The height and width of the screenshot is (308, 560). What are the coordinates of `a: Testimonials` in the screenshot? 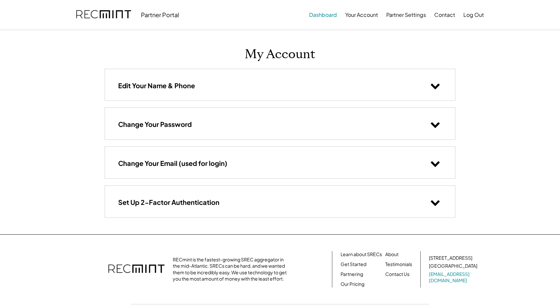 It's located at (398, 265).